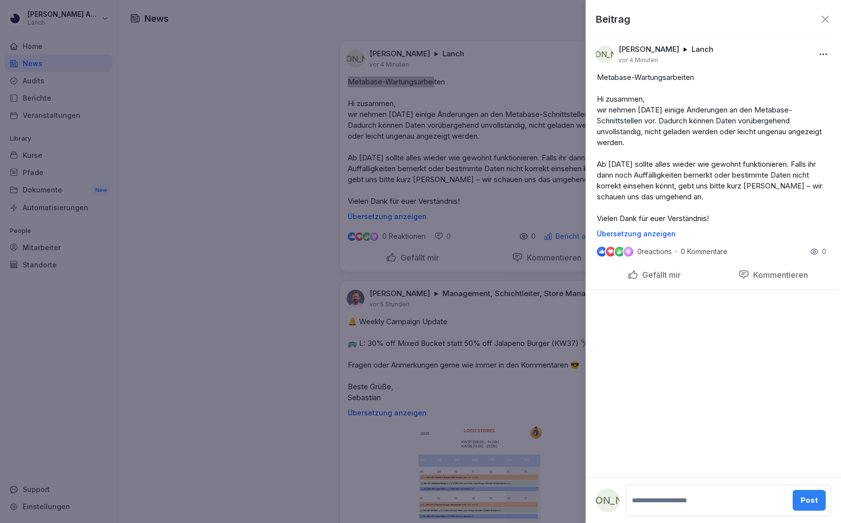 The width and height of the screenshot is (841, 523). I want to click on div: Post, so click(809, 500).